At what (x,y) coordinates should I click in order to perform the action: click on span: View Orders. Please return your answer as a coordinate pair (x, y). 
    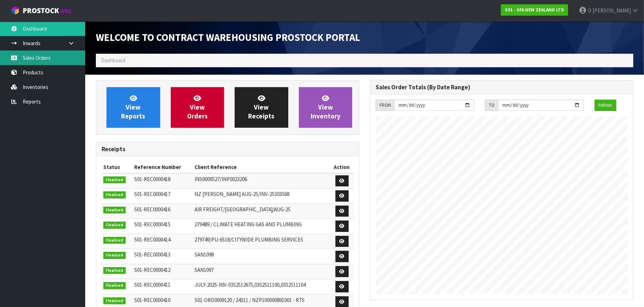
    Looking at the image, I should click on (198, 107).